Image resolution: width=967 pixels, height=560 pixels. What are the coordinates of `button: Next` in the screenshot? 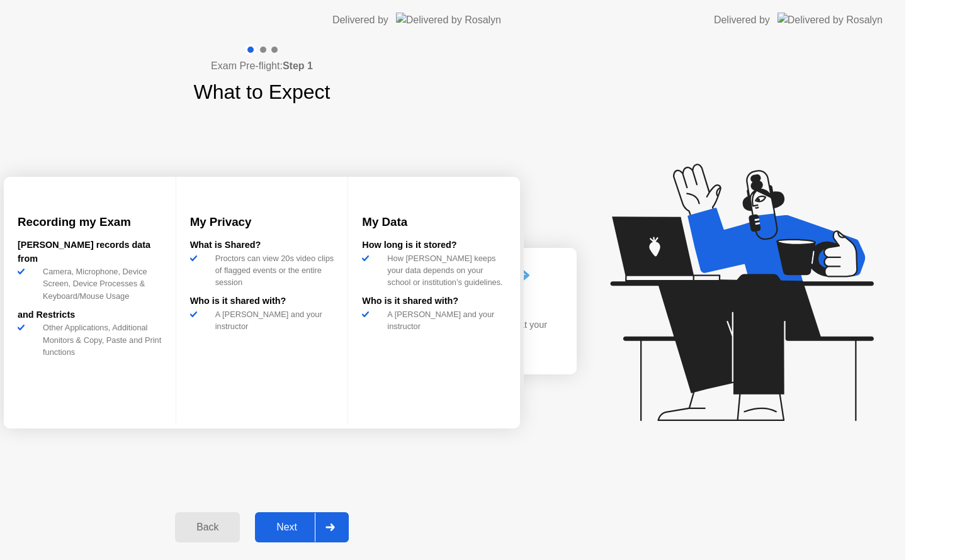 It's located at (301, 527).